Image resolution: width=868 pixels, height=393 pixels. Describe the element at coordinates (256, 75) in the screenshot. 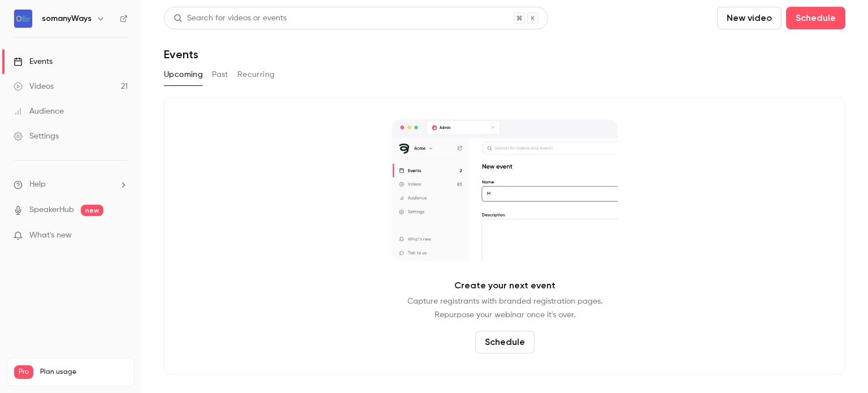

I see `button: Recurring` at that location.